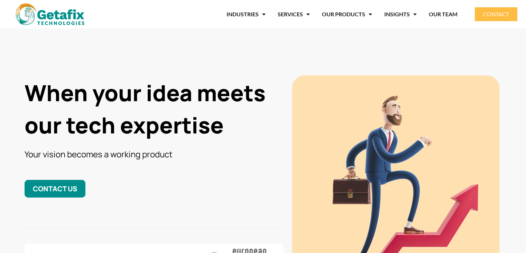 This screenshot has height=253, width=526. What do you see at coordinates (281, 14) in the screenshot?
I see `nav: Menu` at bounding box center [281, 14].